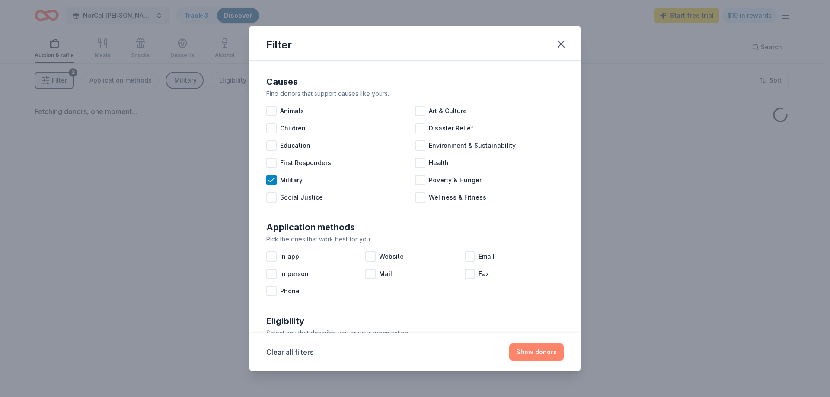 This screenshot has width=830, height=397. Describe the element at coordinates (439, 163) in the screenshot. I see `span: Health` at that location.